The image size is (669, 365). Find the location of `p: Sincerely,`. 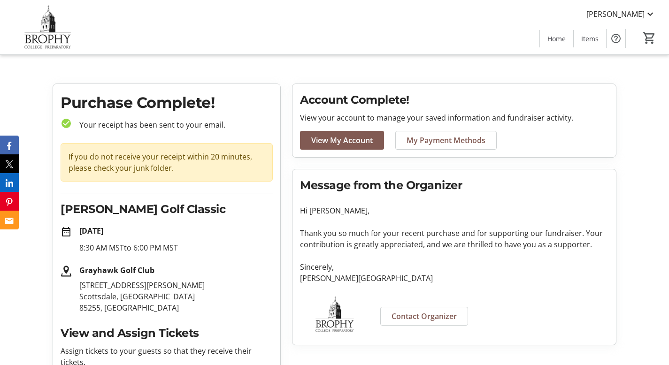

p: Sincerely, is located at coordinates (454, 267).